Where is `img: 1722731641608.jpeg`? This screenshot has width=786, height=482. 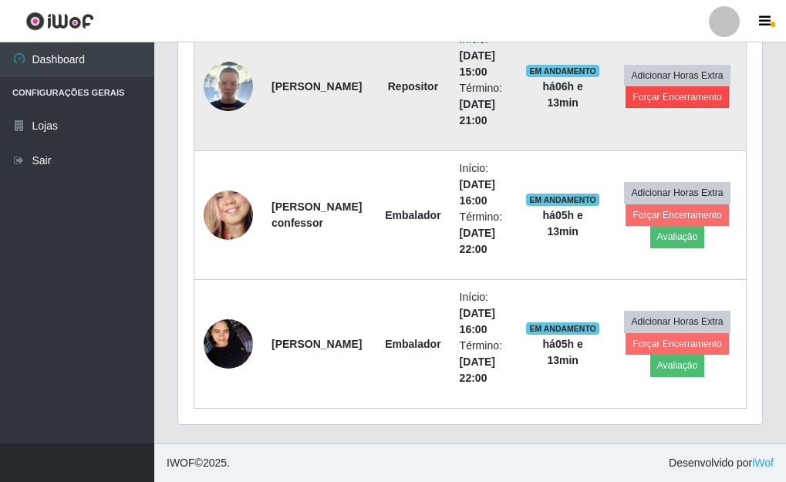
img: 1722731641608.jpeg is located at coordinates (228, 343).